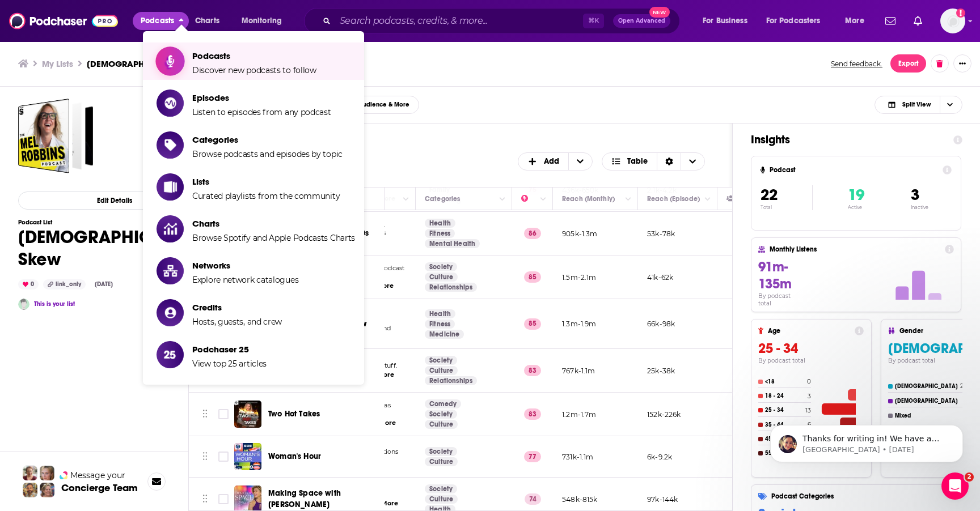  What do you see at coordinates (57, 63) in the screenshot?
I see `a: My Lists` at bounding box center [57, 63].